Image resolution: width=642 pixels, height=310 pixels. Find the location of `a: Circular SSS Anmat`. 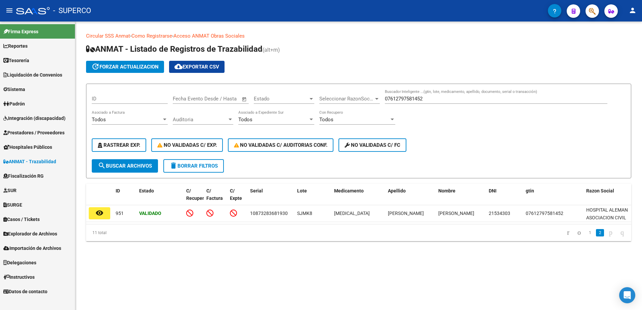

a: Circular SSS Anmat is located at coordinates (108, 36).